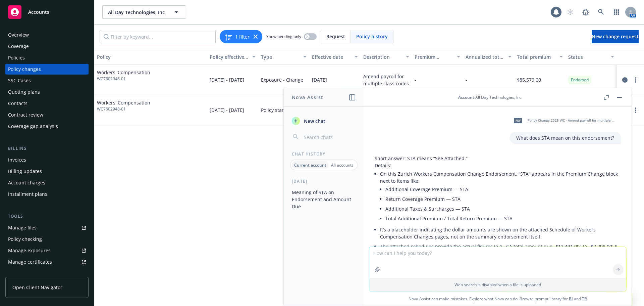 Image resolution: width=644 pixels, height=306 pixels. Describe the element at coordinates (570, 12) in the screenshot. I see `a: Start snowing` at that location.